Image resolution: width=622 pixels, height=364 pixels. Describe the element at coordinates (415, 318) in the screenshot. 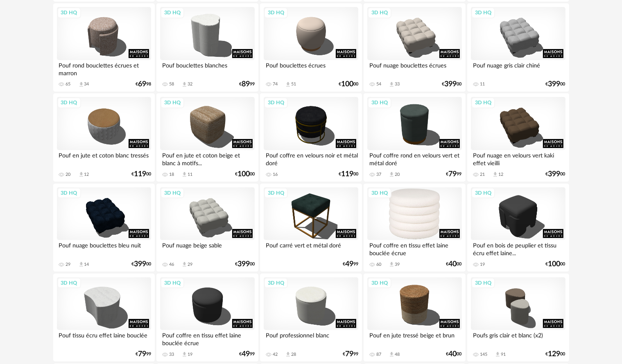

I see `a: 3D HQ Pouf en jute tressé beige et brun 87 Download icon 48 €4000` at that location.